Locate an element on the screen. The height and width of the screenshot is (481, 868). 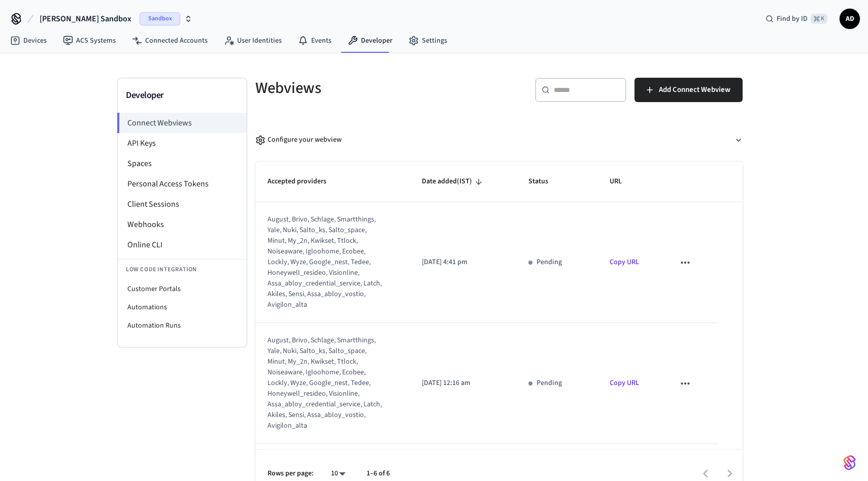
button: Configure your webview is located at coordinates (499, 139).